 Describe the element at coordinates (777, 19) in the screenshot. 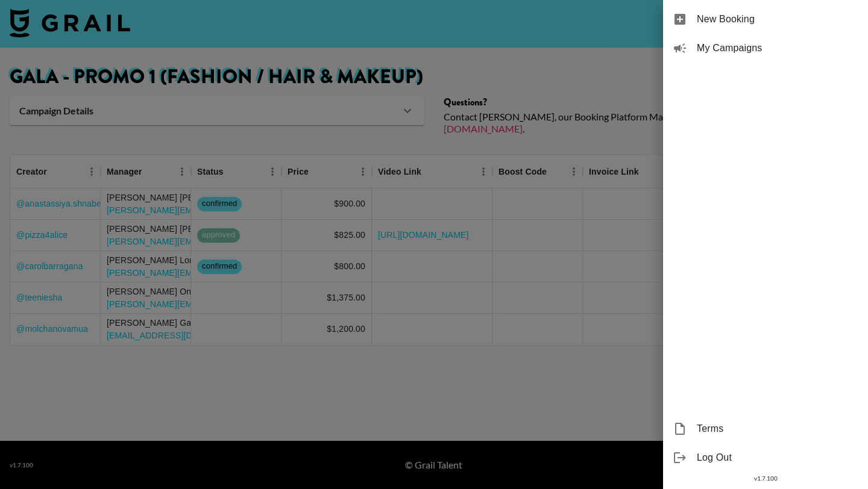

I see `span: New Booking` at that location.